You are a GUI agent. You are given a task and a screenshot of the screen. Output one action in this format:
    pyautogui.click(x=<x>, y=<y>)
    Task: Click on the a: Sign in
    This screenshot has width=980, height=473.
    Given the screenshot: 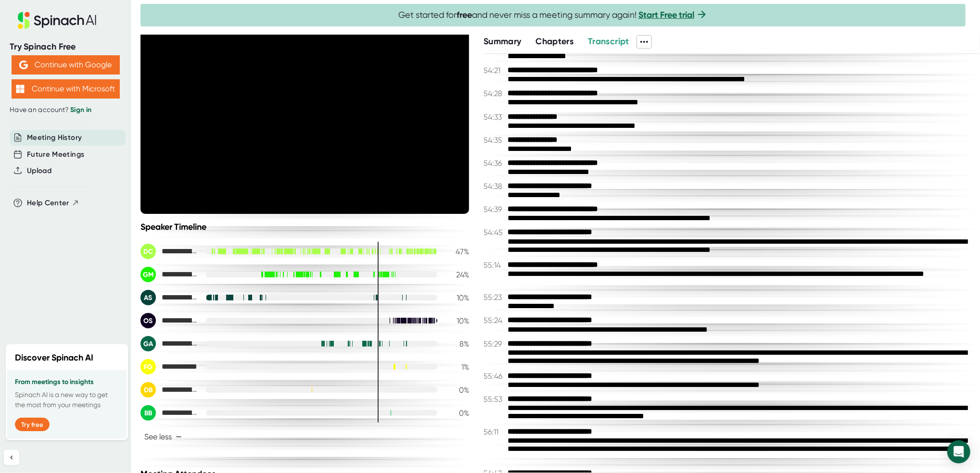 What is the action you would take?
    pyautogui.click(x=81, y=110)
    